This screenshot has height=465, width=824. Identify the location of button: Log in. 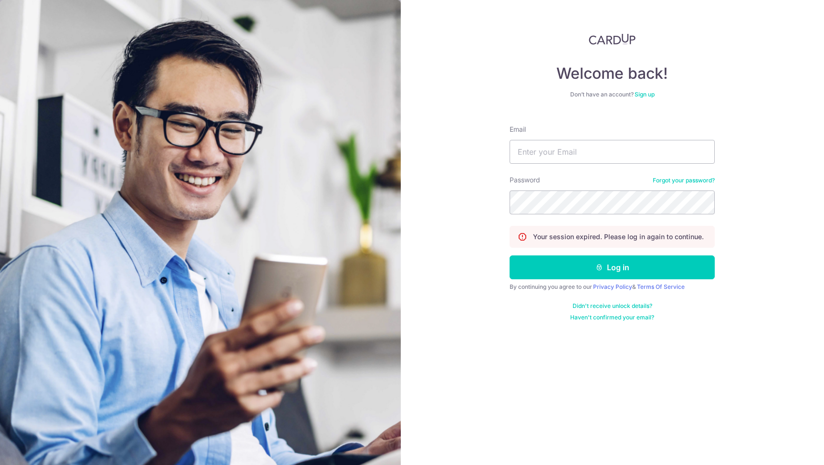
(612, 267).